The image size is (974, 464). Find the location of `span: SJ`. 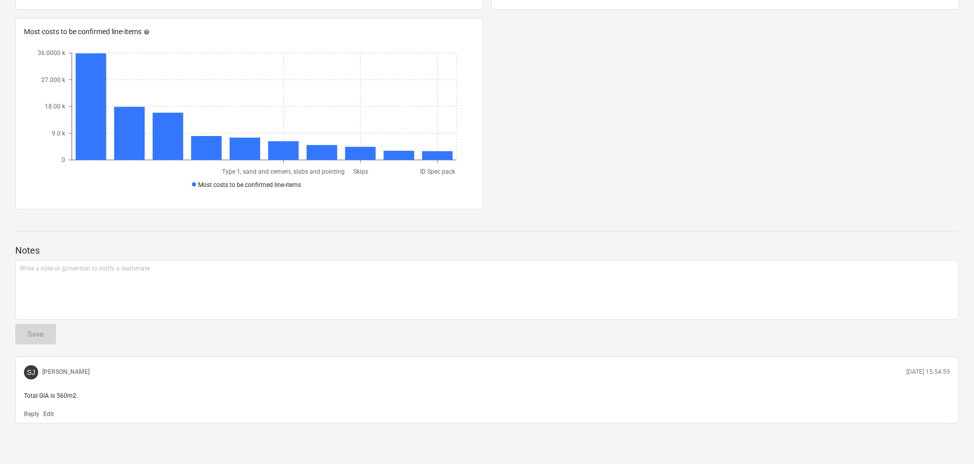

span: SJ is located at coordinates (31, 372).